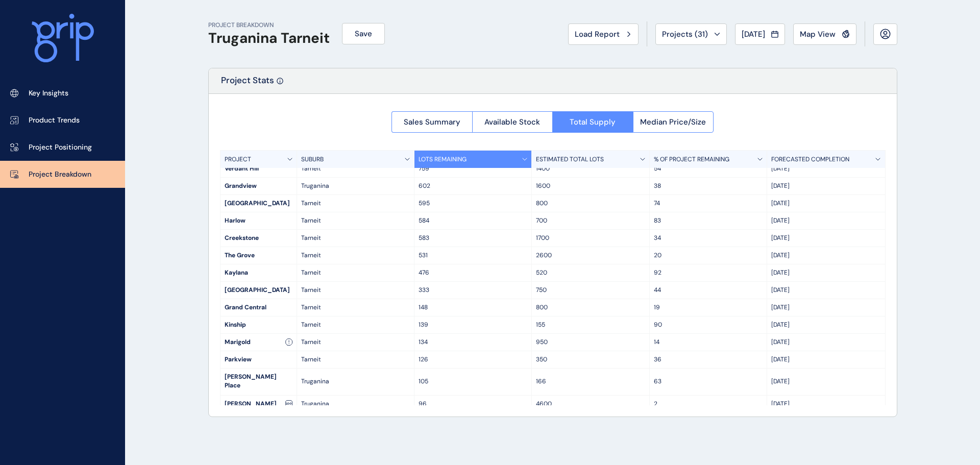 The width and height of the screenshot is (980, 465). What do you see at coordinates (708, 203) in the screenshot?
I see `p: 74` at bounding box center [708, 203].